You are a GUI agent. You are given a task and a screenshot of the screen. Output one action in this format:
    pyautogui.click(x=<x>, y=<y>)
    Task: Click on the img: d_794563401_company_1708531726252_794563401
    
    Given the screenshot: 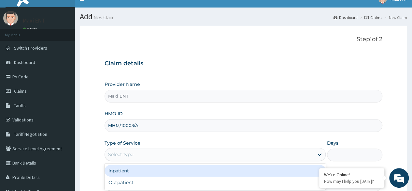 What is the action you would take?
    pyautogui.click(x=19, y=41)
    